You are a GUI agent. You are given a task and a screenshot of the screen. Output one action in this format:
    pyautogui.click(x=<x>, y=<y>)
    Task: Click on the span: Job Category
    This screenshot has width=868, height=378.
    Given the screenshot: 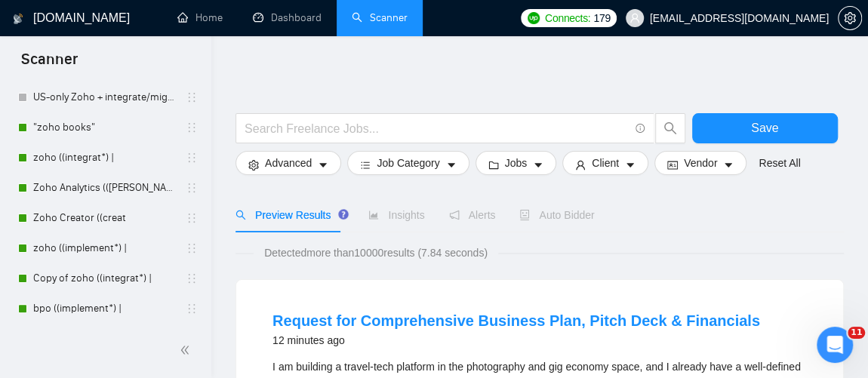 What is the action you would take?
    pyautogui.click(x=407, y=163)
    